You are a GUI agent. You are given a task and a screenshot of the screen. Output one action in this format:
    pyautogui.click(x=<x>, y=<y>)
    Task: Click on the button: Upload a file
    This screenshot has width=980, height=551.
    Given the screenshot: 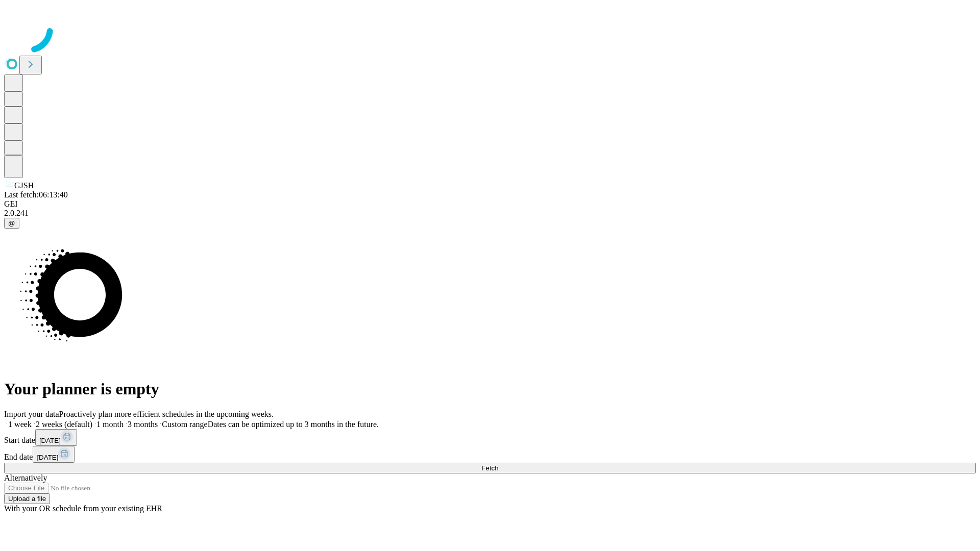 What is the action you would take?
    pyautogui.click(x=27, y=499)
    